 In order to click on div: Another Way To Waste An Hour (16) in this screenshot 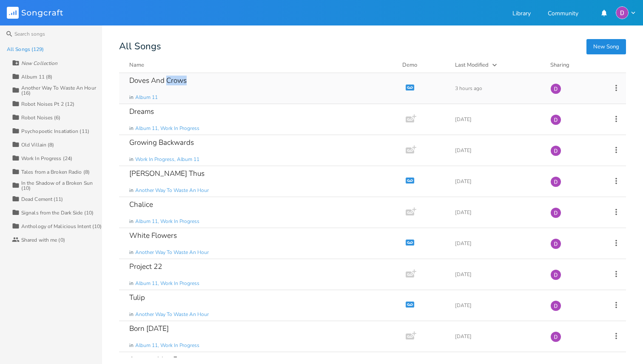, I will do `click(62, 90)`.